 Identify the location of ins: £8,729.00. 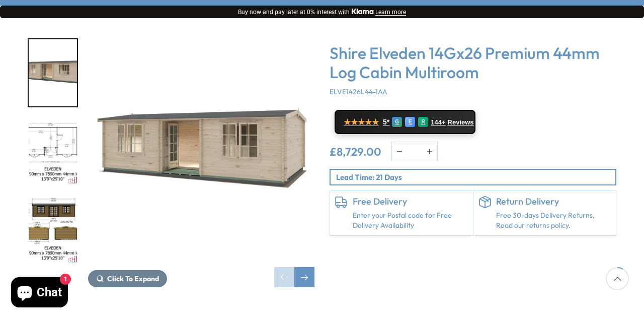
(355, 151).